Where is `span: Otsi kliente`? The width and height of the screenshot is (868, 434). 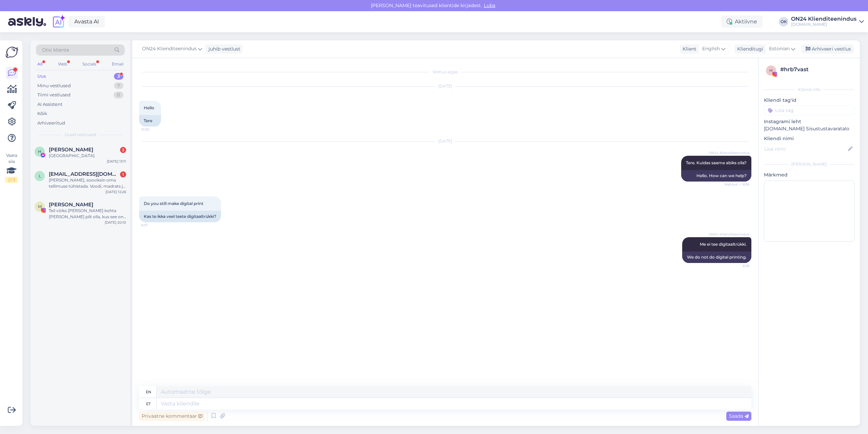 span: Otsi kliente is located at coordinates (56, 49).